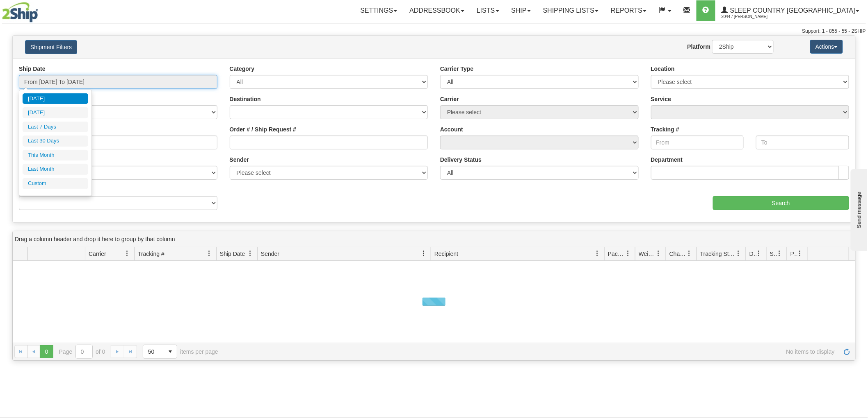  I want to click on label: Carrier, so click(450, 99).